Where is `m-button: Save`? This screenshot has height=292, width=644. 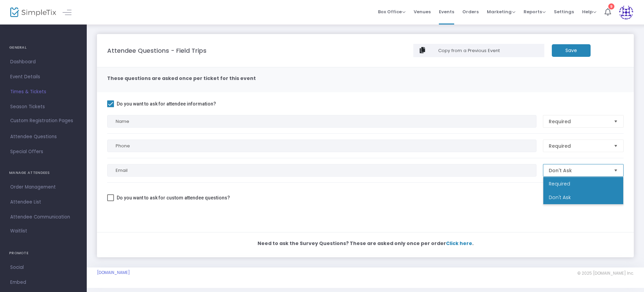 m-button: Save is located at coordinates (571, 50).